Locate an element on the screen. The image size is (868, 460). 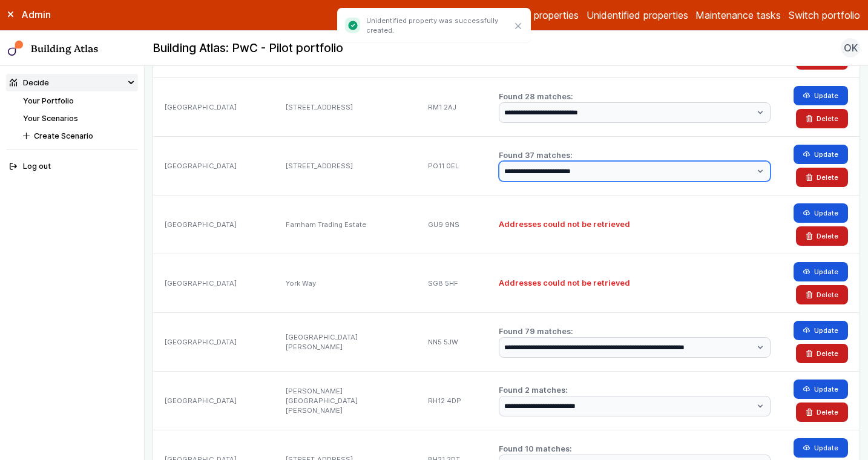
div: York Way is located at coordinates (345, 283).